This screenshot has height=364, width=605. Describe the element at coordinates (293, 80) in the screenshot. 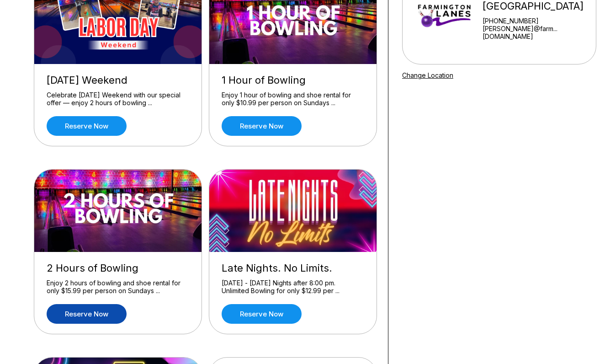

I see `div: 1 Hour of Bowling` at that location.